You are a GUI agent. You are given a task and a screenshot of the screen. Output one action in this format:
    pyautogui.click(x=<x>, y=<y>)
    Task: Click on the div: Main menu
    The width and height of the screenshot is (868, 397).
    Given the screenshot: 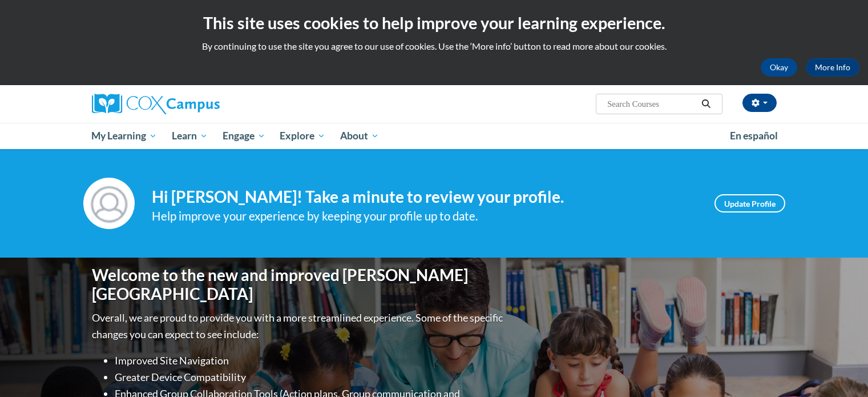 What is the action you would take?
    pyautogui.click(x=434, y=136)
    